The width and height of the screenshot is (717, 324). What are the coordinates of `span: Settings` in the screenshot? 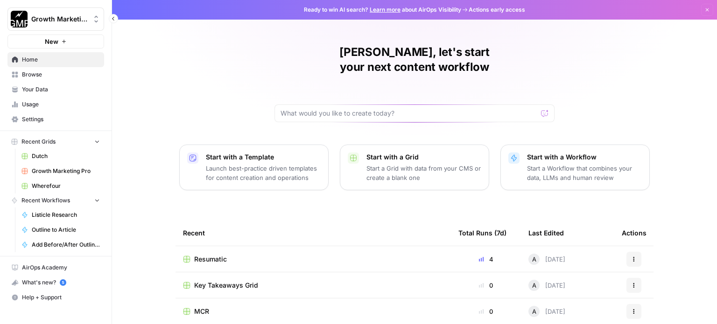 It's located at (61, 120).